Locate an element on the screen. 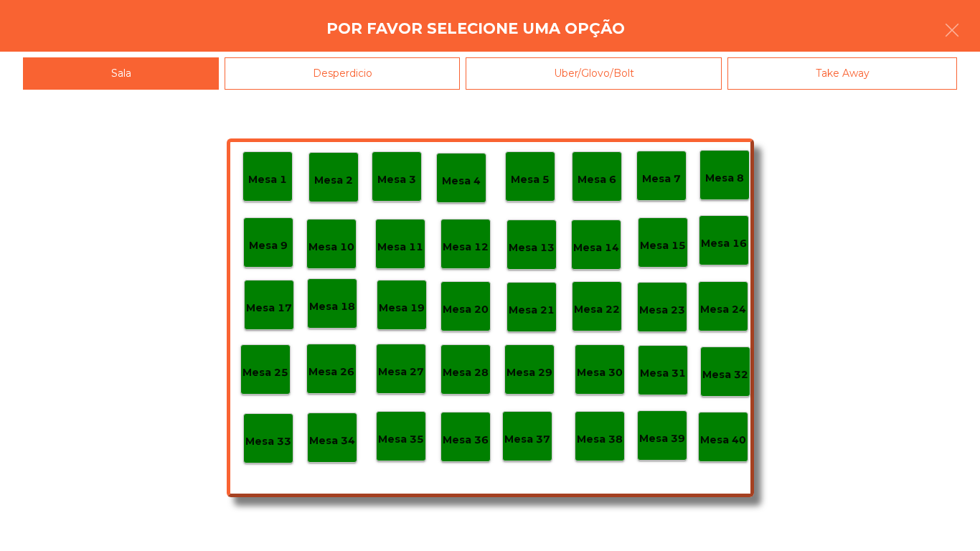  p: Mesa 33 is located at coordinates (268, 441).